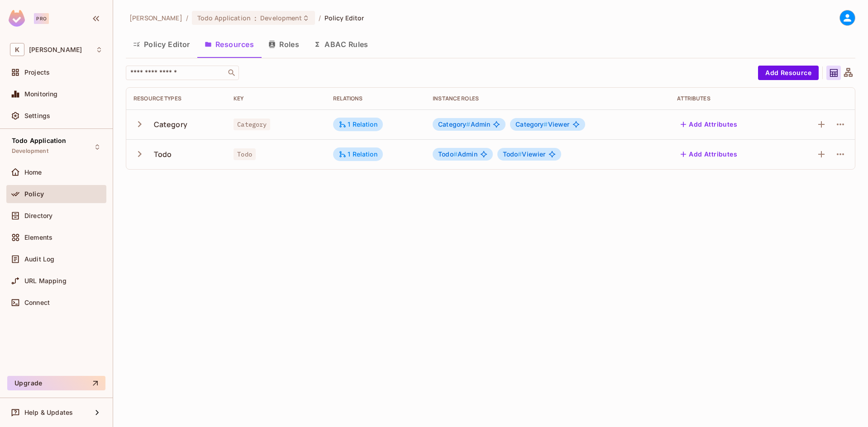  I want to click on button: Add Resource, so click(788, 73).